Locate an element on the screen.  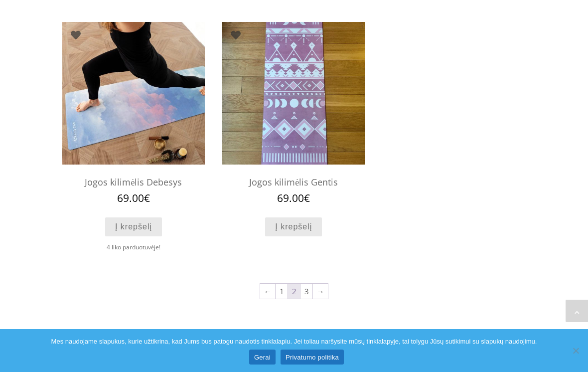
nav: Product Pagination is located at coordinates (294, 293).